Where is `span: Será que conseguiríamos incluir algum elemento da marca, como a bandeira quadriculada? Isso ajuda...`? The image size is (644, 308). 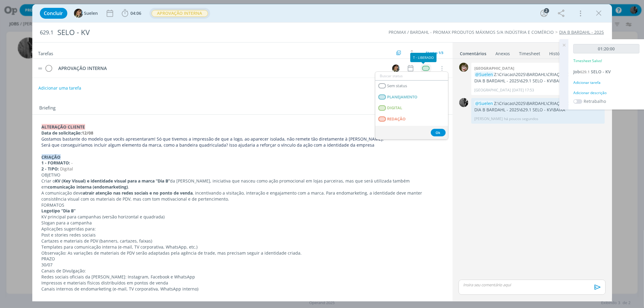
span: Será que conseguiríamos incluir algum elemento da marca, como a bandeira quadriculada? Isso ajuda... is located at coordinates (208, 145).